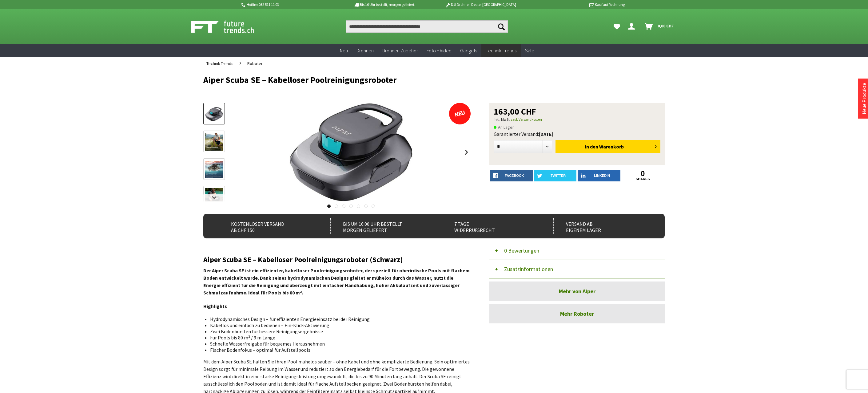  I want to click on a: LinkedIn, so click(599, 176).